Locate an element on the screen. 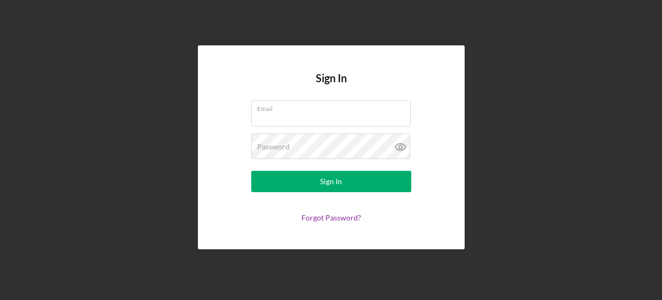 The width and height of the screenshot is (662, 300). button: Sign In is located at coordinates (331, 181).